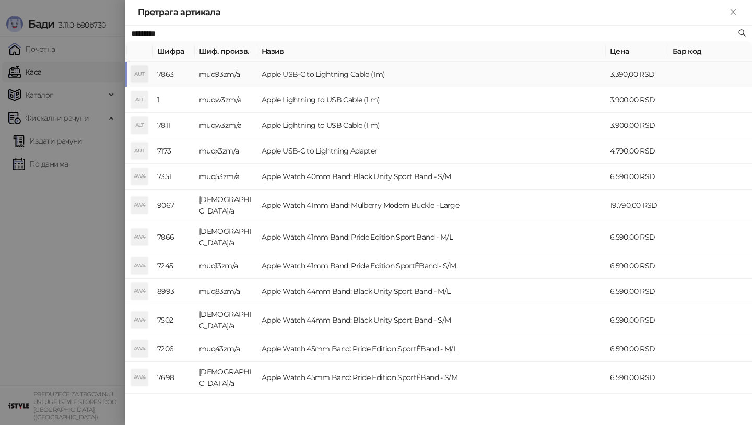 The width and height of the screenshot is (752, 425). I want to click on td: 7173, so click(174, 151).